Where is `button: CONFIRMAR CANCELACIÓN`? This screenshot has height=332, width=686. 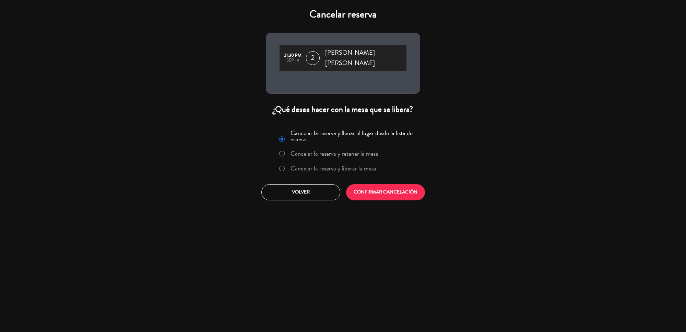 button: CONFIRMAR CANCELACIÓN is located at coordinates (386, 192).